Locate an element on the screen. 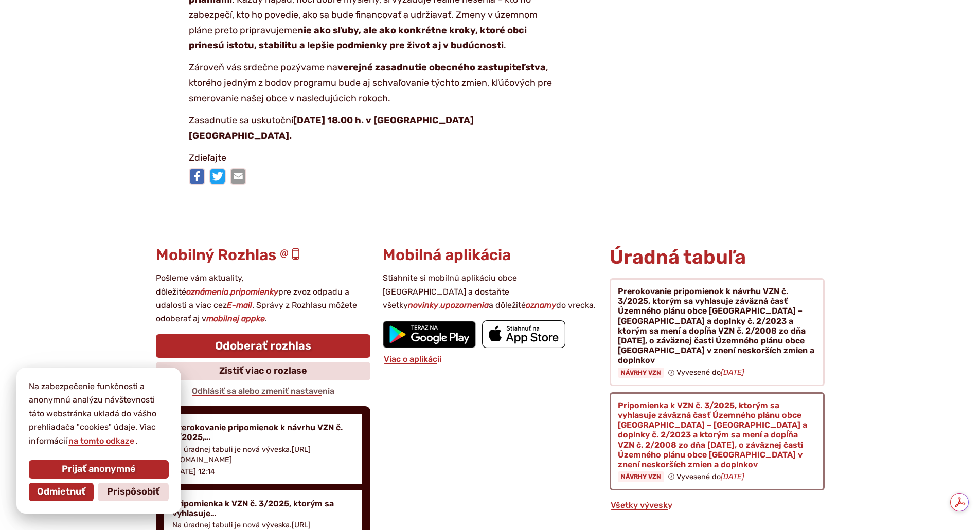 The height and width of the screenshot is (530, 980). img: Zdieľať na Facebooku is located at coordinates (197, 176).